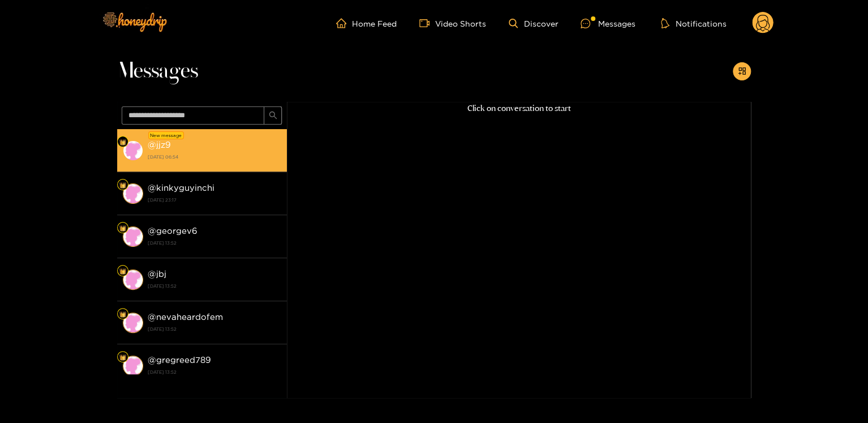  I want to click on span: search, so click(273, 116).